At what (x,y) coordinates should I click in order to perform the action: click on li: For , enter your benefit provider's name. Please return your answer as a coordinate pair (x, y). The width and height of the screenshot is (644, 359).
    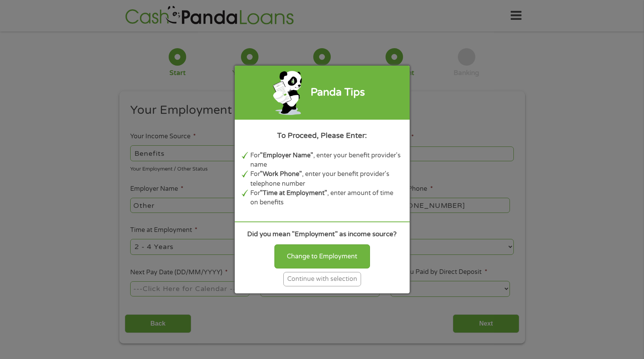
    Looking at the image, I should click on (327, 160).